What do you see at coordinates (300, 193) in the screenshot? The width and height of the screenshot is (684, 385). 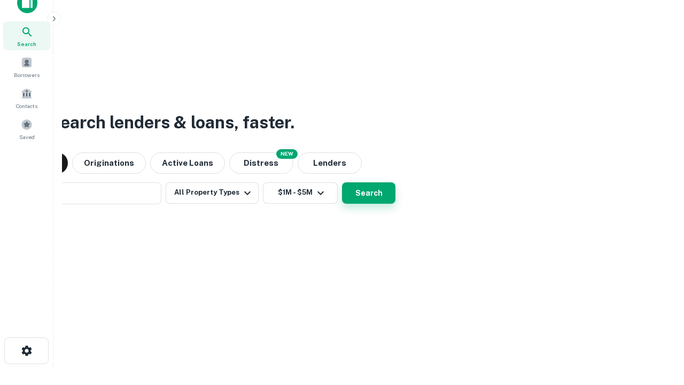 I see `button: $1M - $5M` at bounding box center [300, 193].